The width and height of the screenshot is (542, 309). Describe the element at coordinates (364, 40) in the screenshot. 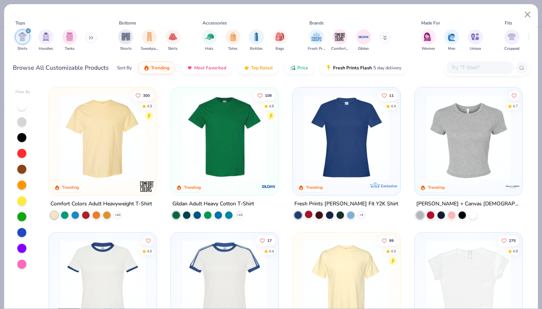

I see `div: filter for Gildan` at that location.